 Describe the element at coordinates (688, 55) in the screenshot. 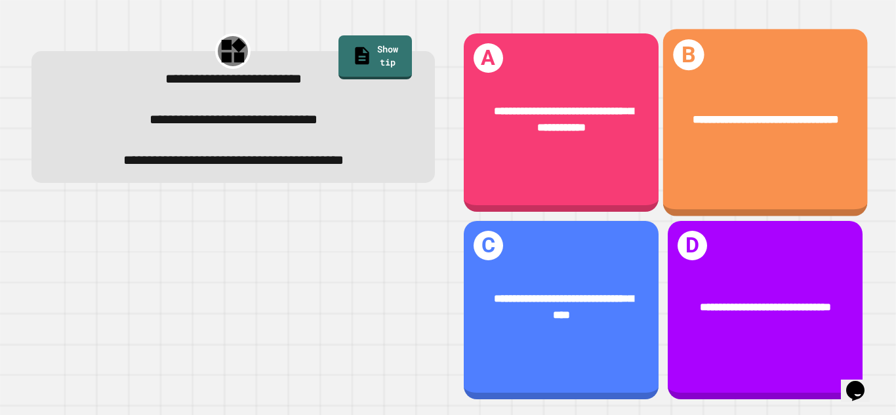

I see `h1: B` at that location.